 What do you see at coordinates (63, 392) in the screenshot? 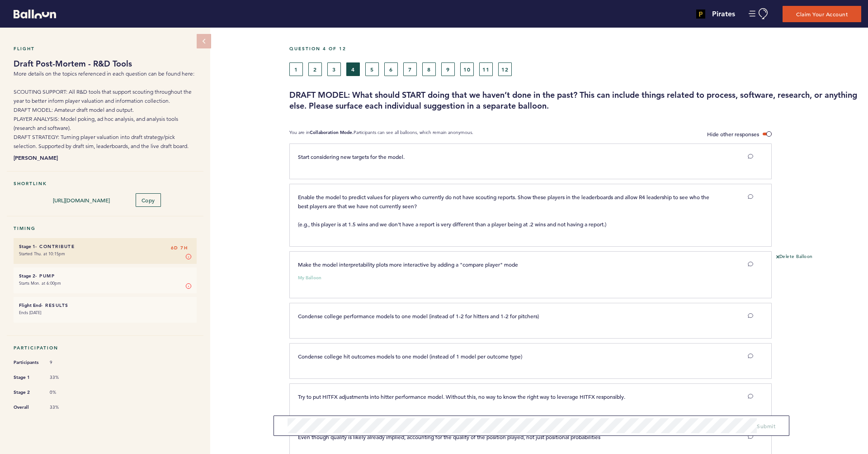
I see `span: 0%` at bounding box center [63, 392].